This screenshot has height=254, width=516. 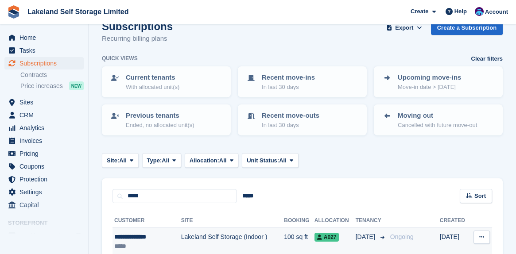 What do you see at coordinates (302, 120) in the screenshot?
I see `a: Recent move-outs In last 30 days` at bounding box center [302, 120].